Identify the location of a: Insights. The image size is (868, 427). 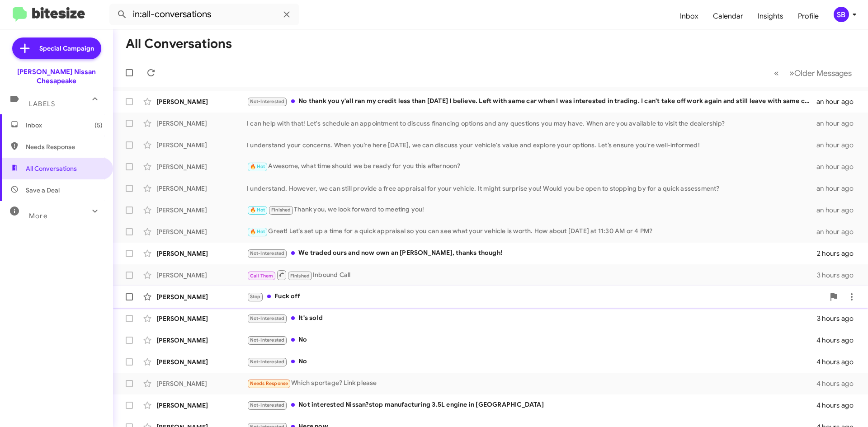
(770, 16).